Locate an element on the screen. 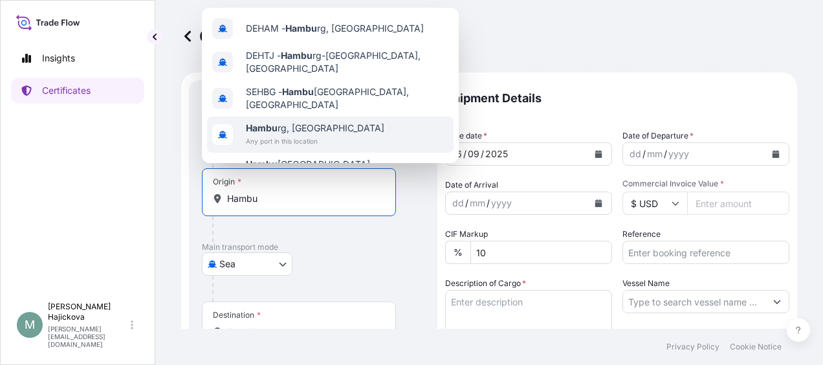 Image resolution: width=823 pixels, height=365 pixels. button: Show suggestions is located at coordinates (777, 302).